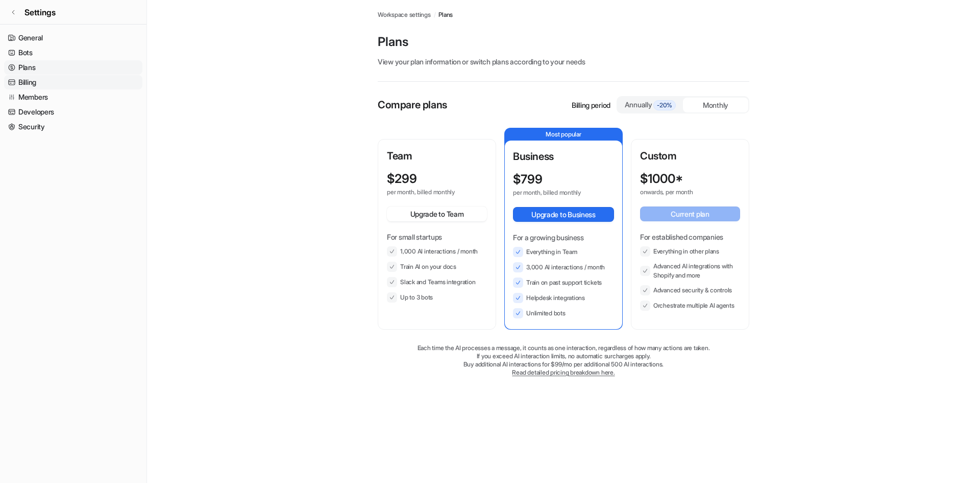  What do you see at coordinates (437, 266) in the screenshot?
I see `li: Train AI on your docs` at bounding box center [437, 266].